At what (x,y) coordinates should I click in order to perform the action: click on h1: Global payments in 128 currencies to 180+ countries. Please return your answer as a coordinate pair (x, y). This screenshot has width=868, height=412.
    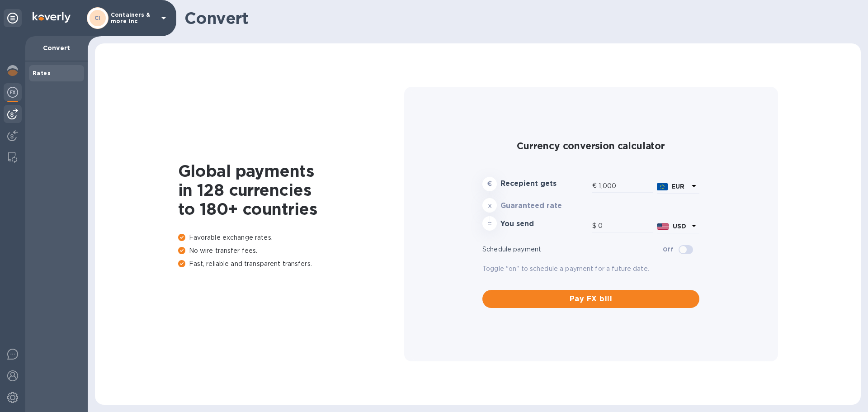
    Looking at the image, I should click on (291, 190).